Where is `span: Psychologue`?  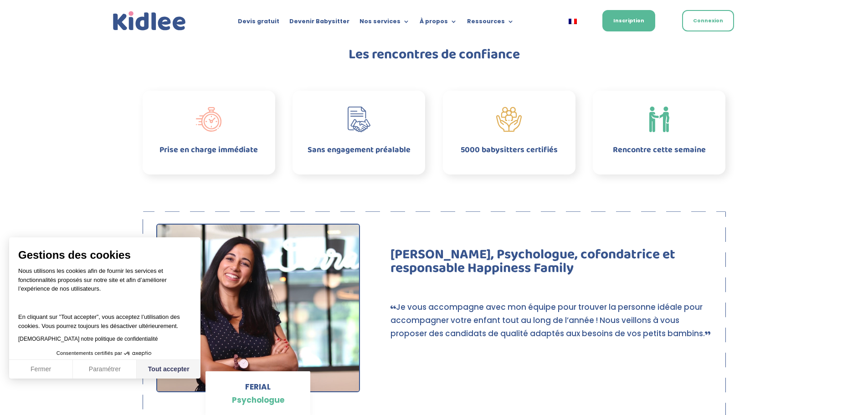 span: Psychologue is located at coordinates (258, 400).